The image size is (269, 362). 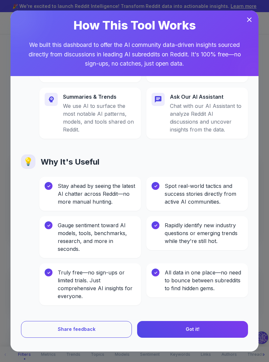 What do you see at coordinates (193, 329) in the screenshot?
I see `span: Got it!` at bounding box center [193, 329].